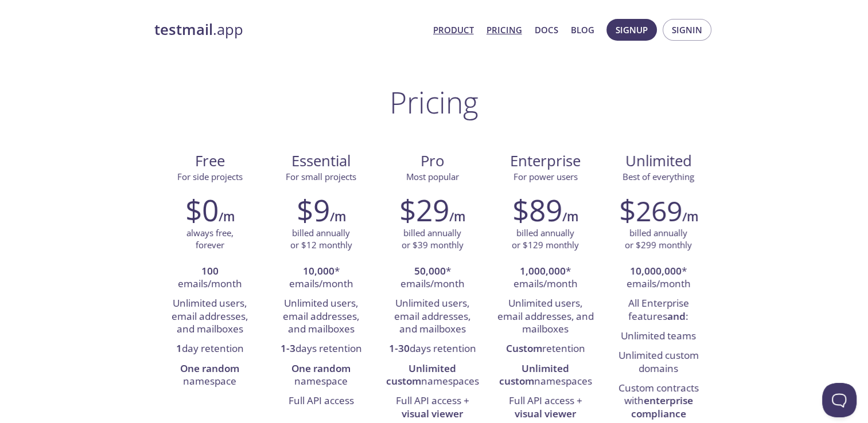  Describe the element at coordinates (453, 30) in the screenshot. I see `a: Product` at that location.